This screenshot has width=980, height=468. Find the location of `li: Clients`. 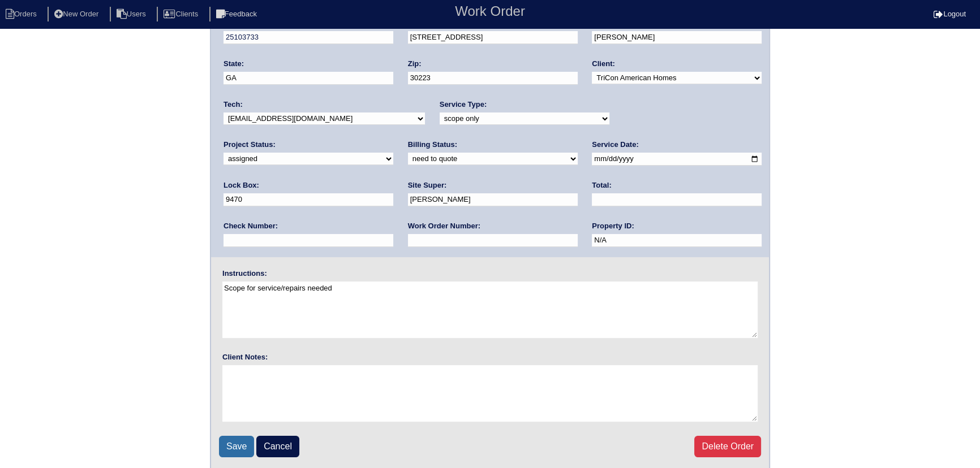

li: Clients is located at coordinates (182, 14).